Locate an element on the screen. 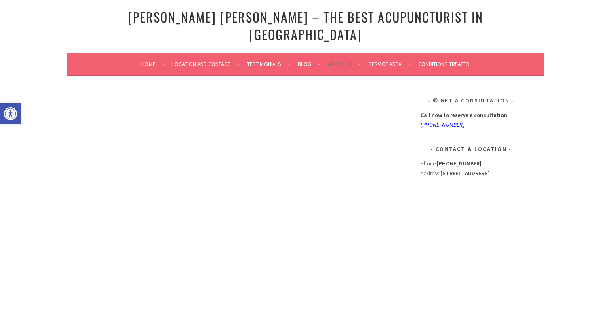  a: Testimonials is located at coordinates (268, 64).